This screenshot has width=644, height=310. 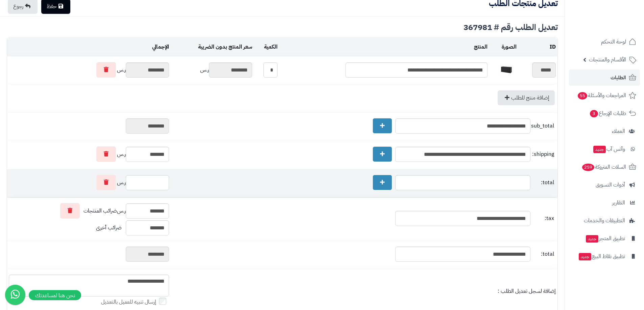 What do you see at coordinates (364, 291) in the screenshot?
I see `div: إضافة لسجل تعديل الطلب :` at bounding box center [364, 291].